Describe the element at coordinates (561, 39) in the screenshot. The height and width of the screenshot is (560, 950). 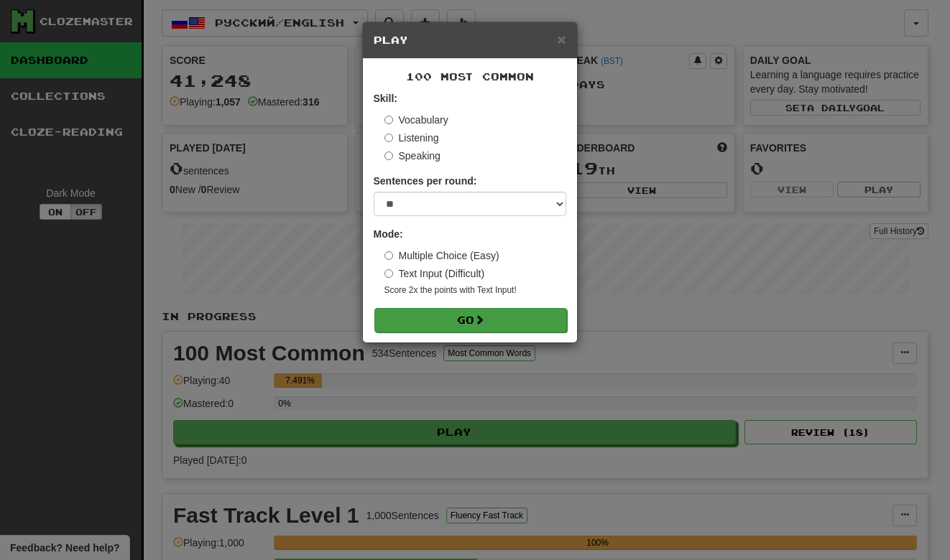
I see `button: Close` at that location.